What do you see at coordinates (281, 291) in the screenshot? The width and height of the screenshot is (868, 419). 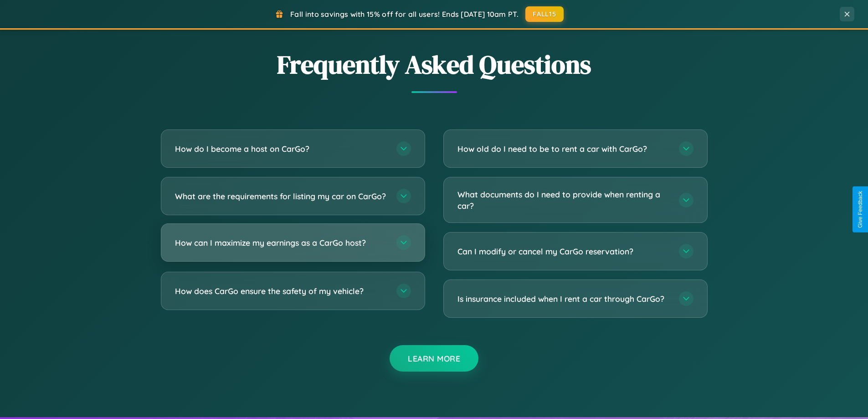 I see `h3: How does CarGo ensure the safety of my vehicle?` at bounding box center [281, 291].